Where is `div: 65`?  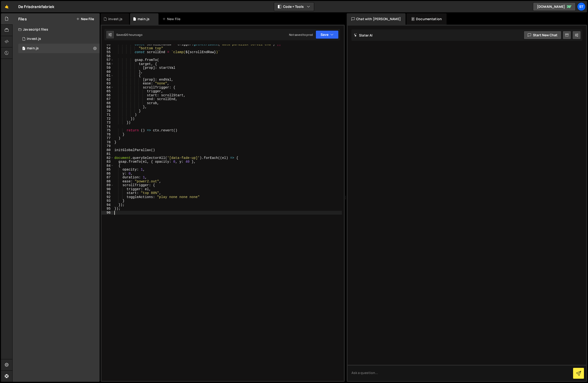 div: 65 is located at coordinates (108, 91).